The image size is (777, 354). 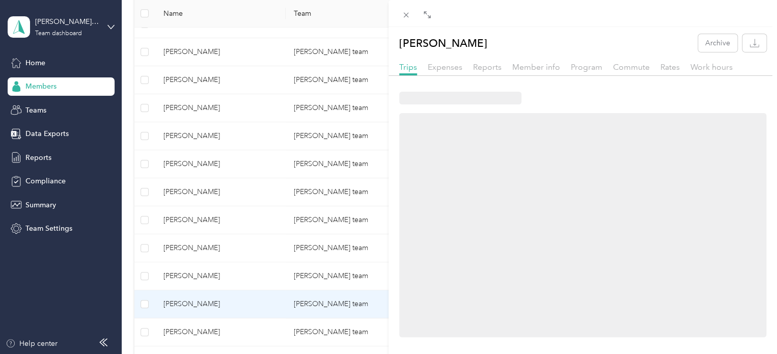 What do you see at coordinates (587, 67) in the screenshot?
I see `span: Program` at bounding box center [587, 67].